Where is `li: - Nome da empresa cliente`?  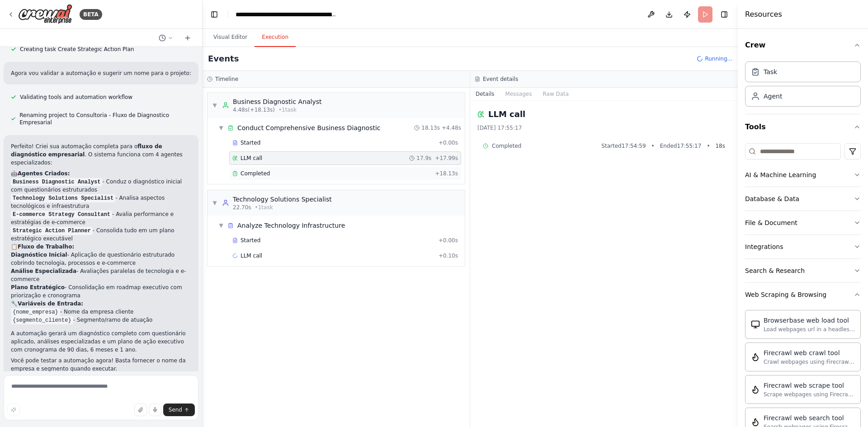
li: - Nome da empresa cliente is located at coordinates (101, 312).